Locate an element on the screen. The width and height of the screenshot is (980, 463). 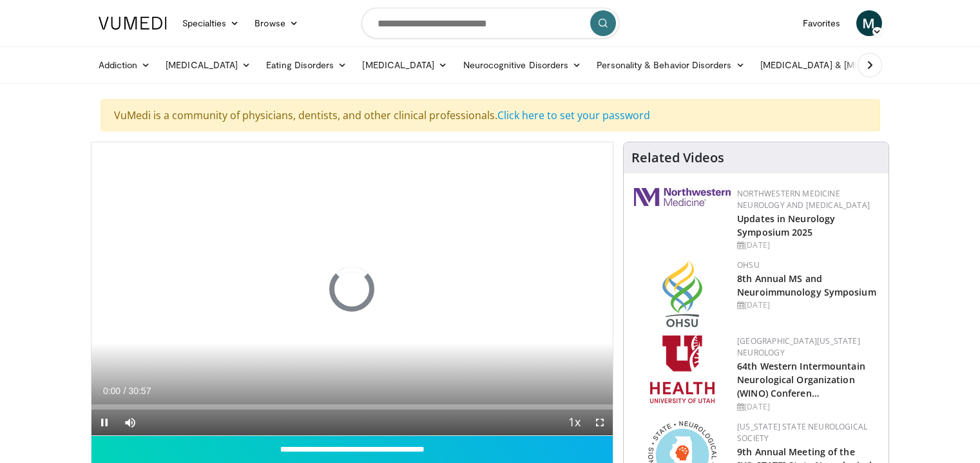
div: Progress Bar is located at coordinates (353, 407).